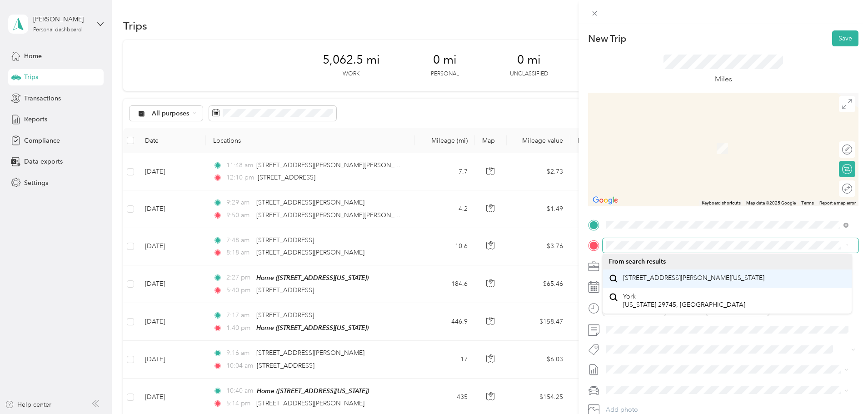  What do you see at coordinates (808, 203) in the screenshot?
I see `a: Terms (opens in new tab)` at bounding box center [808, 203].